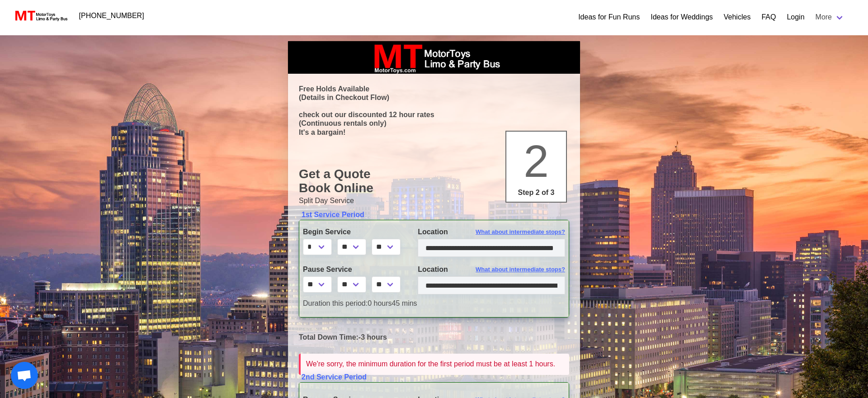 This screenshot has width=868, height=398. Describe the element at coordinates (40, 16) in the screenshot. I see `img: MotorToys Logo` at that location.